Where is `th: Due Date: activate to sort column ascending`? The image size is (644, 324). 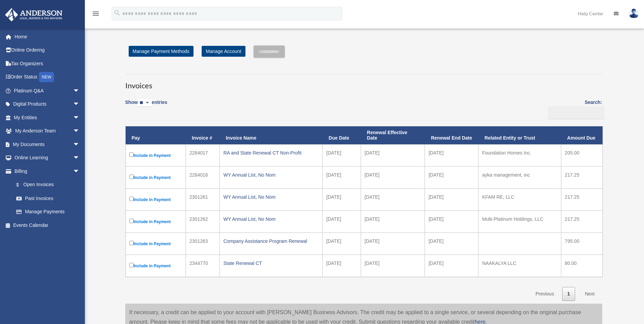
th: Due Date: activate to sort column ascending is located at coordinates (341, 136).